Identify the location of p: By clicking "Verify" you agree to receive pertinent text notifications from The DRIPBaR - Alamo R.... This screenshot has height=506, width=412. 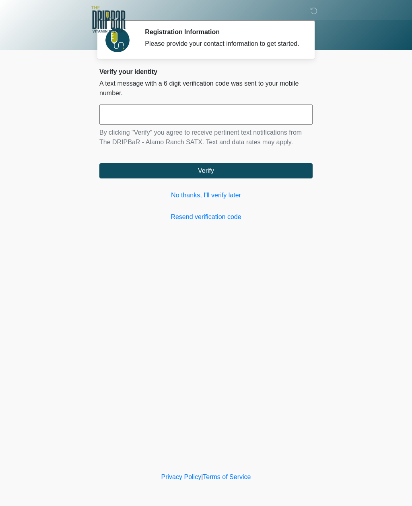
(206, 137).